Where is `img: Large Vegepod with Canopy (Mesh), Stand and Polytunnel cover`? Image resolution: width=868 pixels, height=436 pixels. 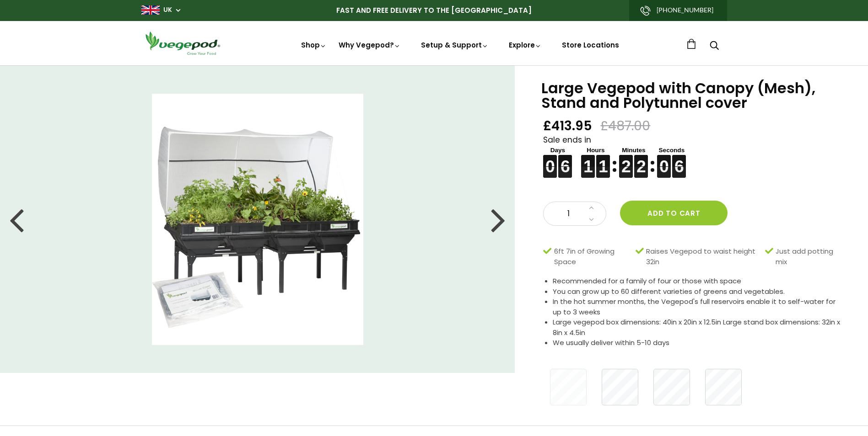
img: Large Vegepod with Canopy (Mesh), Stand and Polytunnel cover is located at coordinates (258, 220).